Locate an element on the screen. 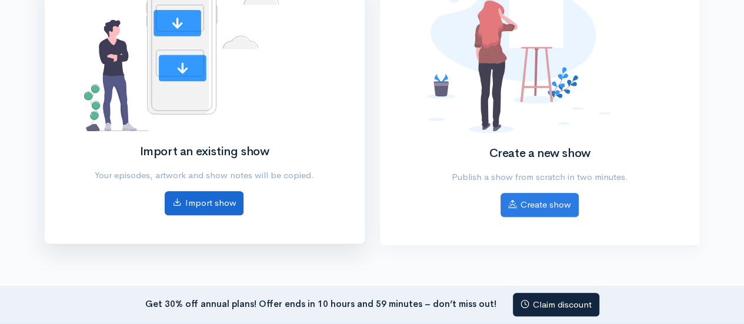  p: Your episodes, artwork and show notes will be copied. is located at coordinates (204, 175).